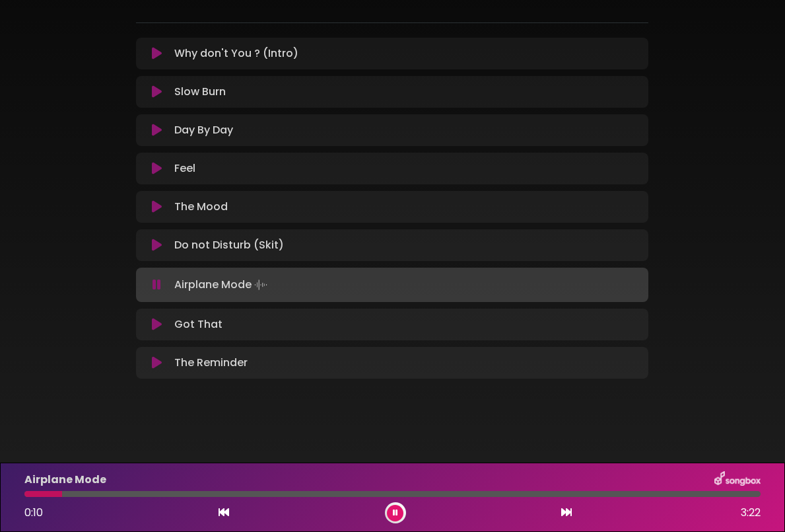 The width and height of the screenshot is (785, 532). Describe the element at coordinates (198, 325) in the screenshot. I see `p: Got That` at that location.